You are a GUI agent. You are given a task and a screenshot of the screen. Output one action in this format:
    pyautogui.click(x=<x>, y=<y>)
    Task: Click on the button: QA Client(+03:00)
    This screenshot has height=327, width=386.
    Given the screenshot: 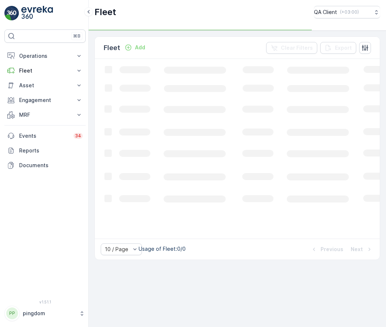 What is the action you would take?
    pyautogui.click(x=347, y=12)
    